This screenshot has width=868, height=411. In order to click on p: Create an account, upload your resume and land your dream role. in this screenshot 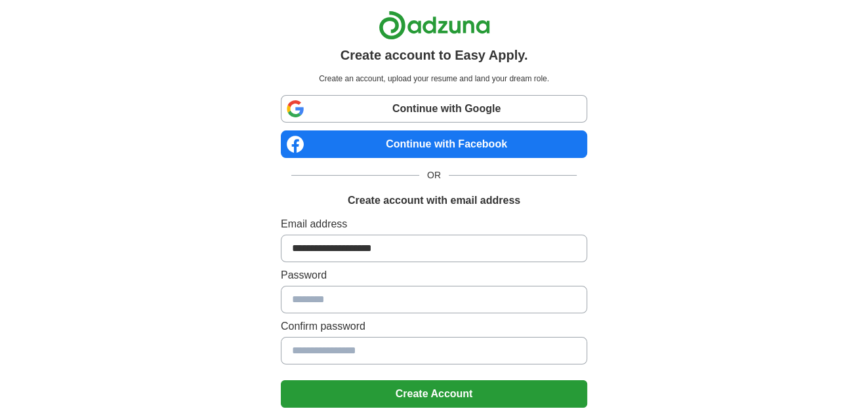, I will do `click(434, 78)`.